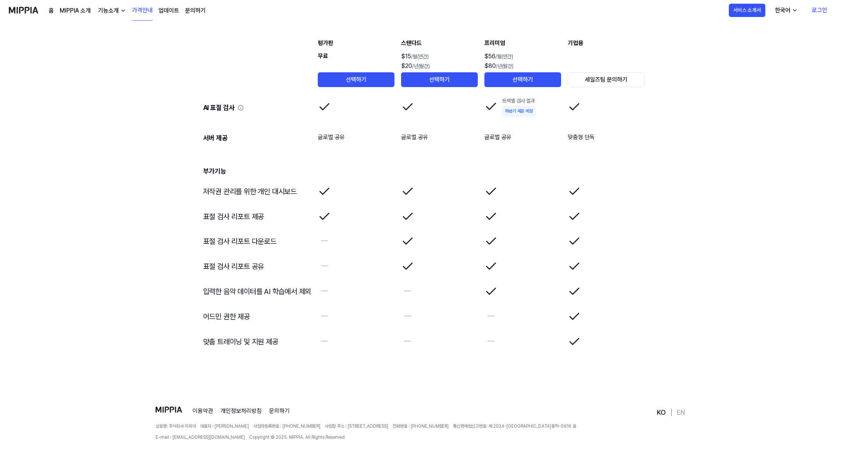  I want to click on td: 저작권 관리를 위한 개인 대시보드, so click(255, 191).